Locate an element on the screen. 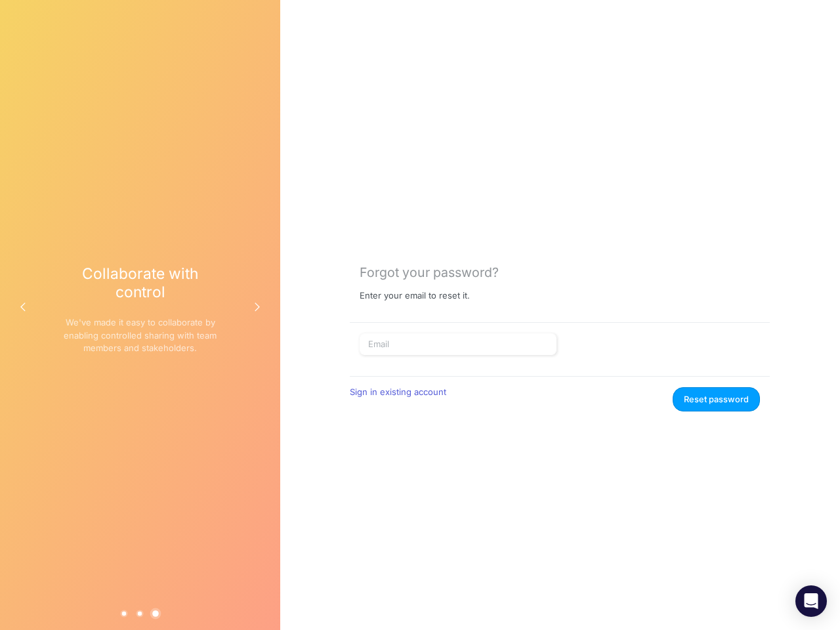 Image resolution: width=840 pixels, height=630 pixels. h3: Collaborate with control is located at coordinates (140, 282).